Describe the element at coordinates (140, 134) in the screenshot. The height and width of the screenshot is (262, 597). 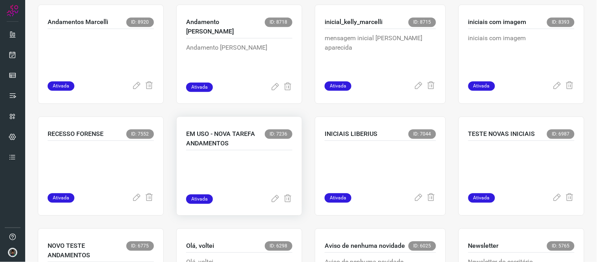
I see `span: ID: 7552` at that location.